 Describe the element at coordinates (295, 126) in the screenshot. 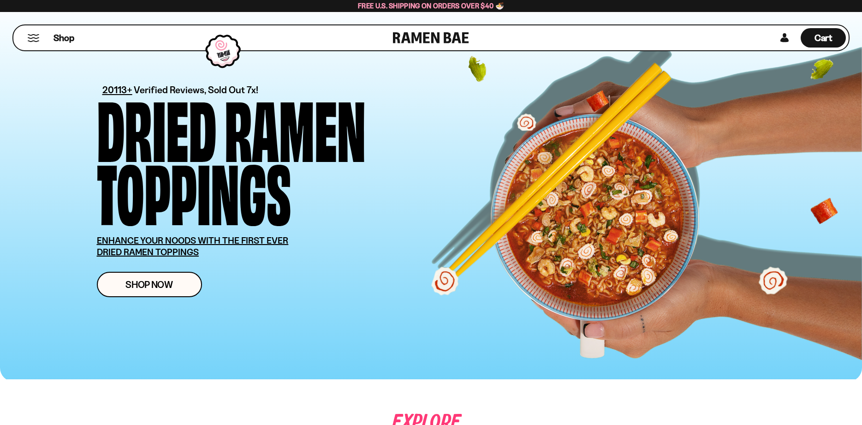

I see `div: Ramen` at that location.